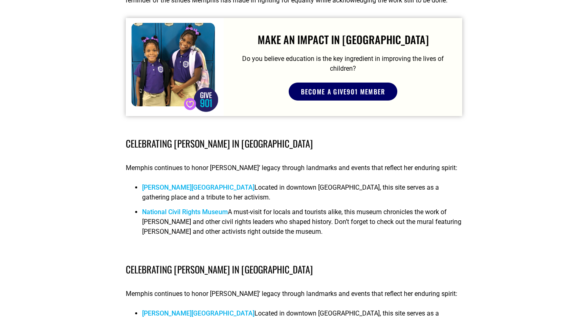  What do you see at coordinates (343, 91) in the screenshot?
I see `a: Become a Give901 Member` at bounding box center [343, 91].